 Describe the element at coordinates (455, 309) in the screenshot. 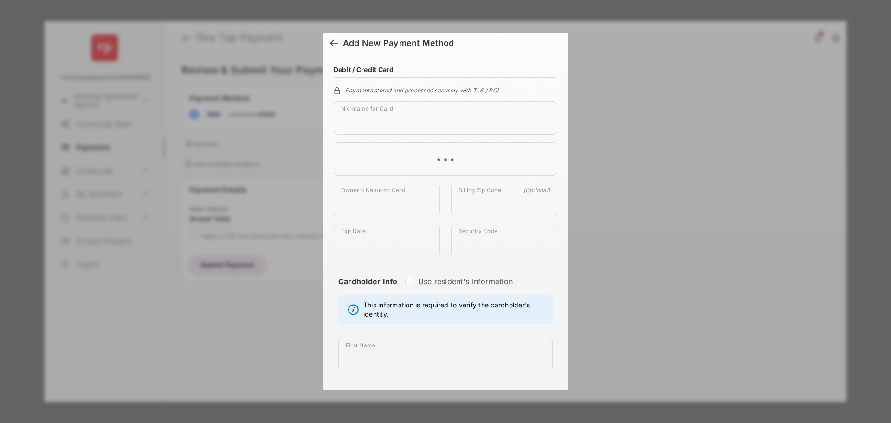

I see `span: This information is required to verify the cardholder's identity.` at that location.